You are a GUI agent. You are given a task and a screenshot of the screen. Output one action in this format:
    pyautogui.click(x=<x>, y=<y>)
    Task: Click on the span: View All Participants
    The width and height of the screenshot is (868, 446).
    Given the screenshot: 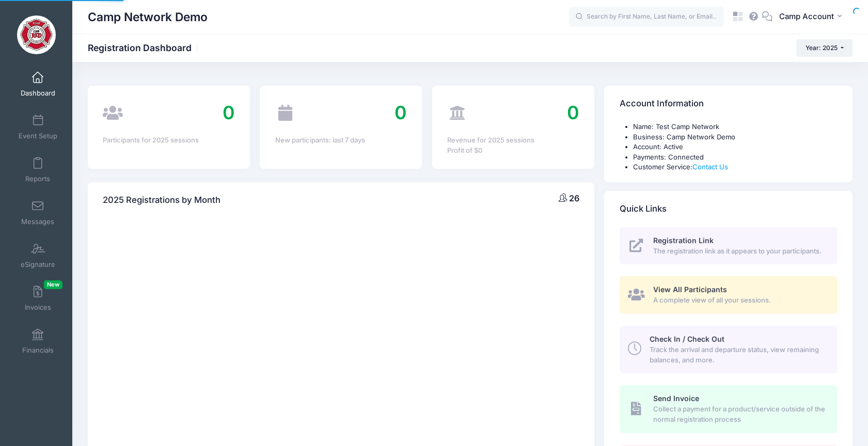 What is the action you would take?
    pyautogui.click(x=690, y=289)
    